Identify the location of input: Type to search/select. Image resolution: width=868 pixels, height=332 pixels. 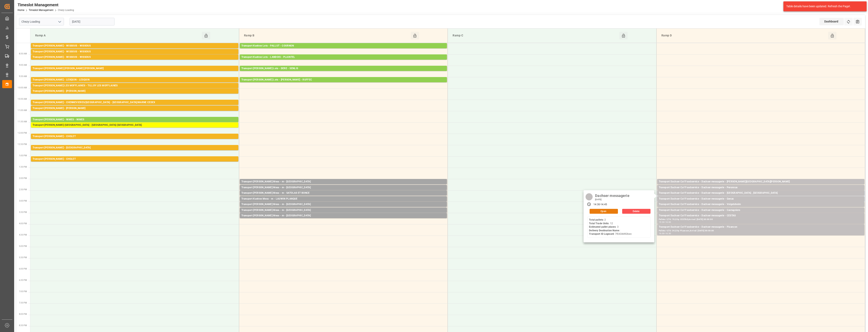
(42, 21).